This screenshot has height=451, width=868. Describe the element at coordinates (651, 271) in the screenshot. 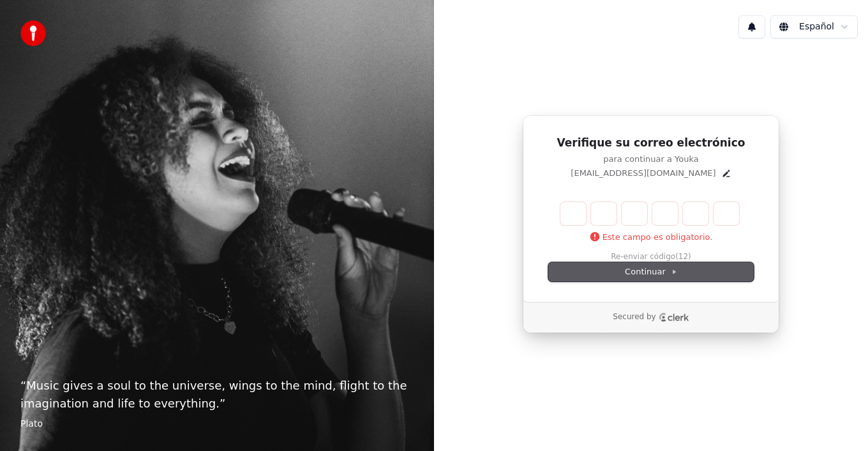

I see `button: Continuar` at that location.